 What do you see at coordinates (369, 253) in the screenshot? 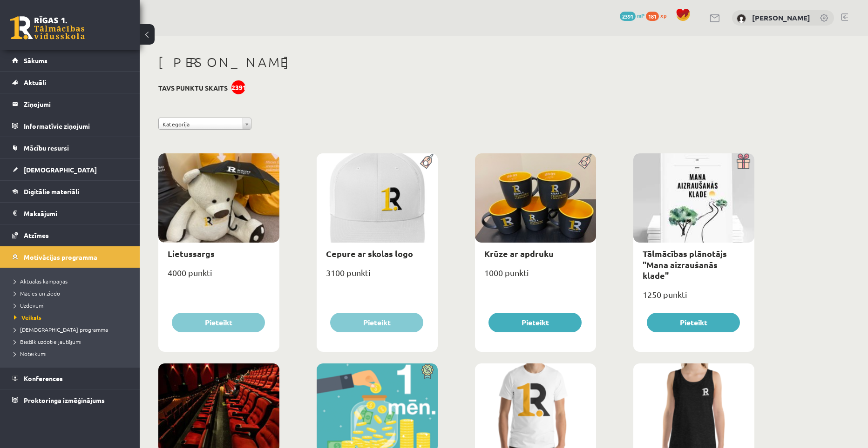
I see `a: Cepure ar skolas logo` at bounding box center [369, 253].